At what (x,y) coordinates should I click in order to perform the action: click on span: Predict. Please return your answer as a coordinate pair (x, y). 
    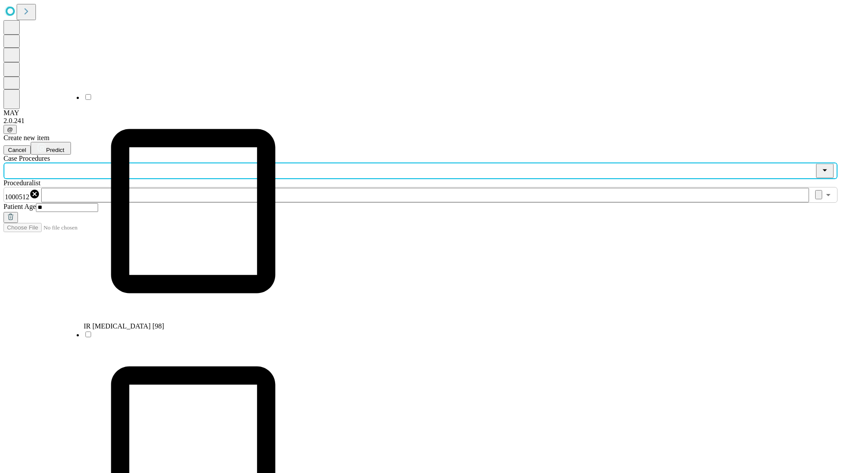
    Looking at the image, I should click on (55, 150).